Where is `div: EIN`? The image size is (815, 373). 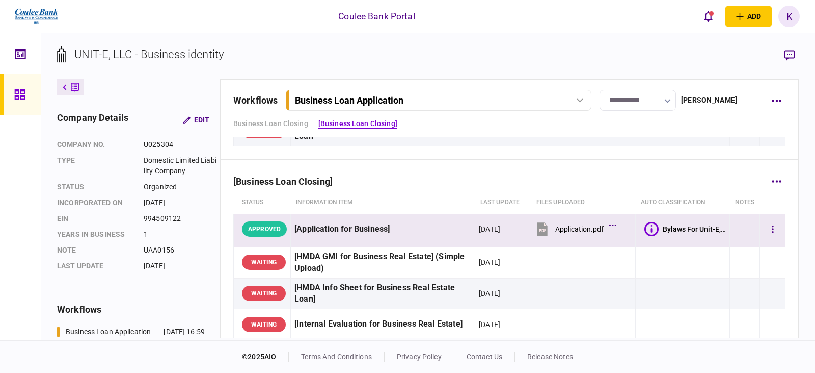 div: EIN is located at coordinates (95, 218).